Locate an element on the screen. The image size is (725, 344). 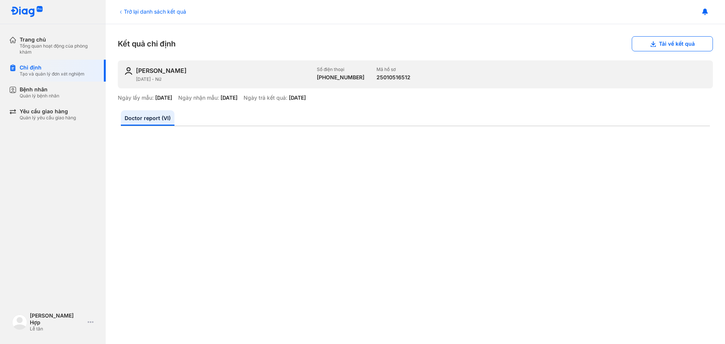
div: 25010516512 is located at coordinates (393, 77).